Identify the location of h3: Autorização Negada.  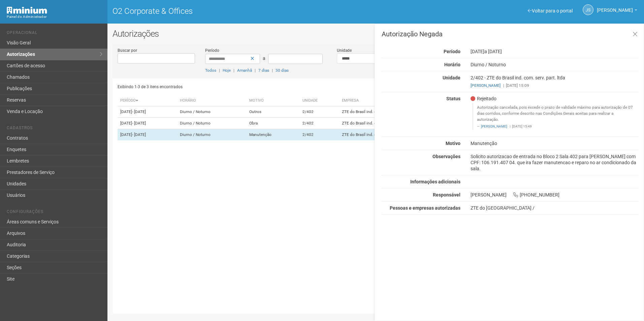
(509, 34).